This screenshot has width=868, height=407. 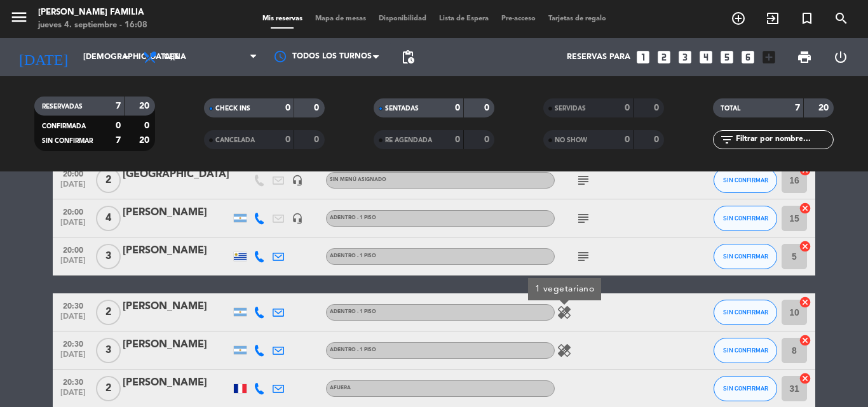 I want to click on span: Disponibilidad, so click(x=402, y=18).